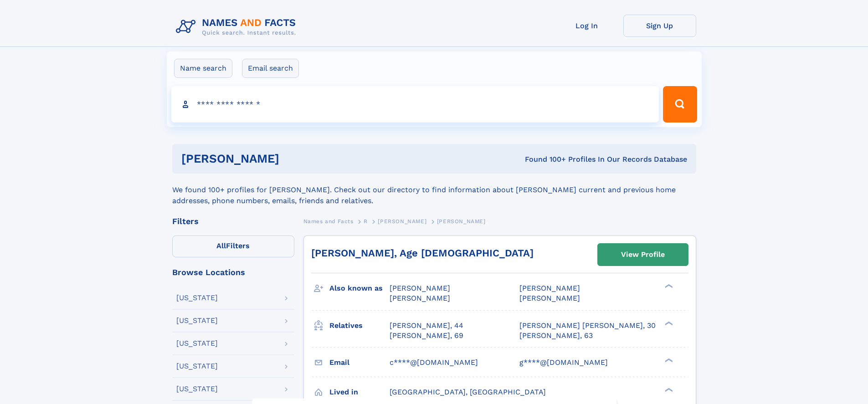  Describe the element at coordinates (643, 255) in the screenshot. I see `a: View Profile` at that location.